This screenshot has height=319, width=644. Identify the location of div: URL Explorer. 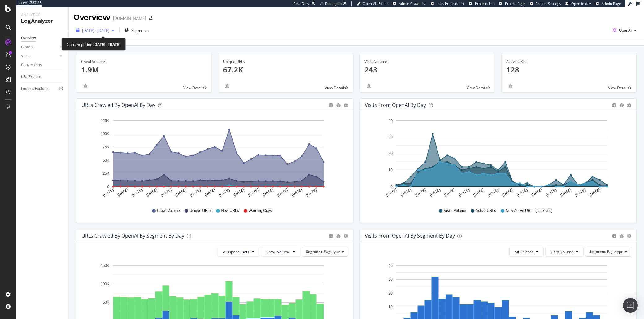
(32, 77).